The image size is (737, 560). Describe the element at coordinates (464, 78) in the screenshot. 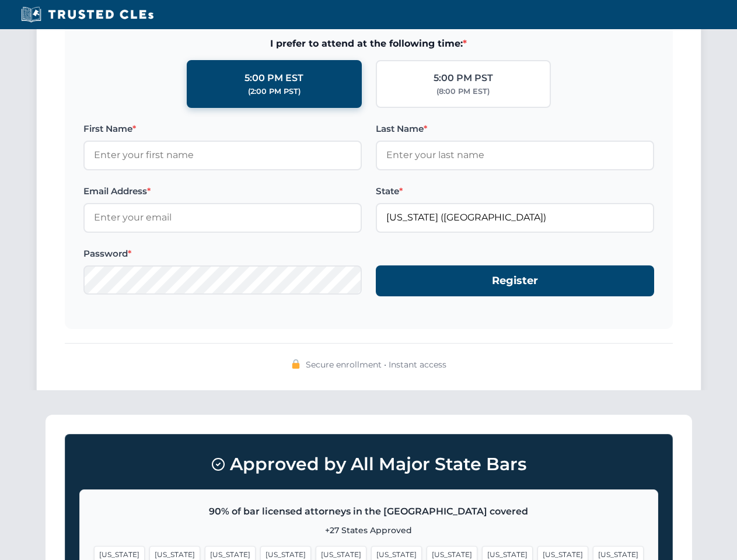

I see `div: 5:00 PM PST` at that location.